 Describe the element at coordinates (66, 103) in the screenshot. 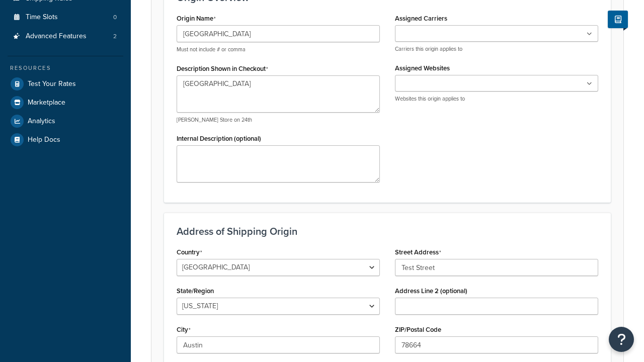

I see `a: Marketplace` at that location.